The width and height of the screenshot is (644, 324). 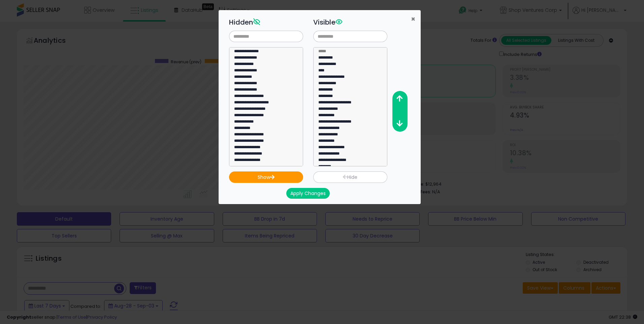 What do you see at coordinates (308, 193) in the screenshot?
I see `button: Apply Changes` at bounding box center [308, 193].